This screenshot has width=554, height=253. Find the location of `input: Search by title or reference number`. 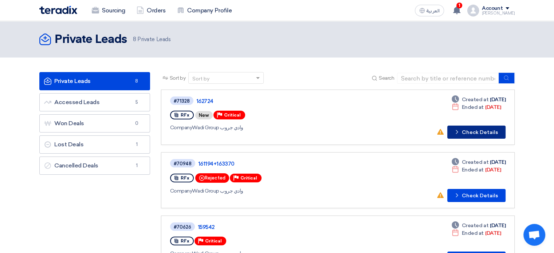

input: Search by title or reference number is located at coordinates (448, 78).